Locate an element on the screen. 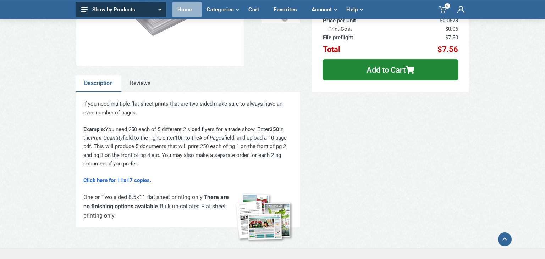  div: Account is located at coordinates (324, 10).